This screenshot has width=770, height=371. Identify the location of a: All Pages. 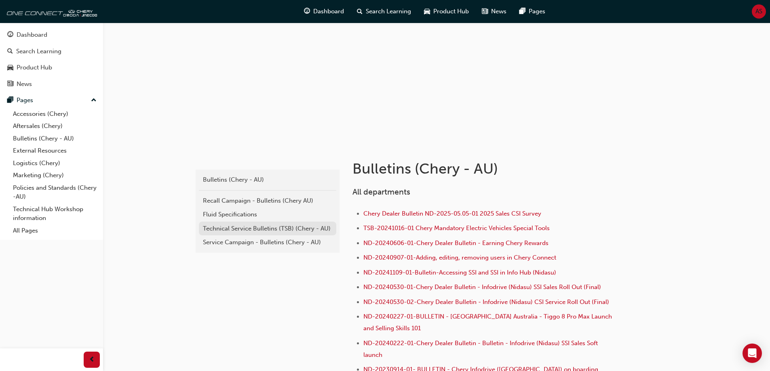
(55, 231).